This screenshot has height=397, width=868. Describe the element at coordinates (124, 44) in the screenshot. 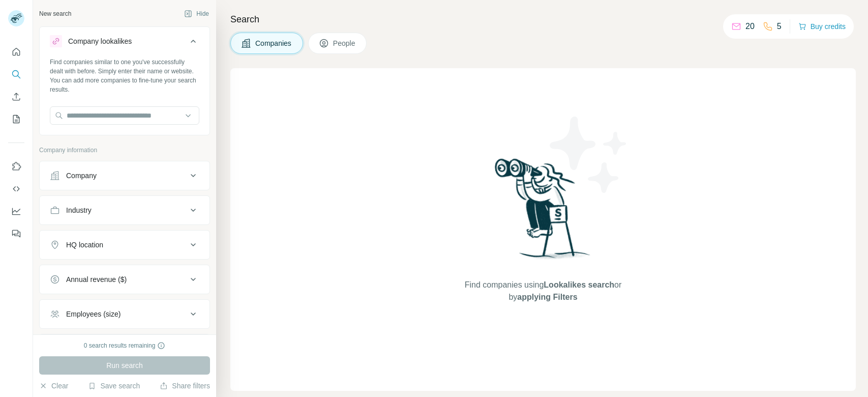

I see `button: Company lookalikes` at that location.